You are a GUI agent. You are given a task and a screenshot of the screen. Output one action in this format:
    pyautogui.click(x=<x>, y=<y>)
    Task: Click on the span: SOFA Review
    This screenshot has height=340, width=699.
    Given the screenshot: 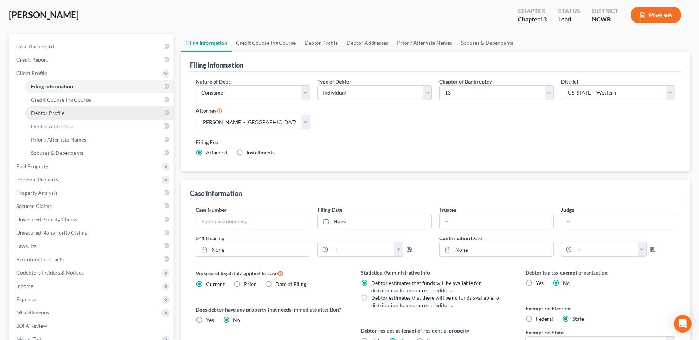 What is the action you would take?
    pyautogui.click(x=31, y=326)
    